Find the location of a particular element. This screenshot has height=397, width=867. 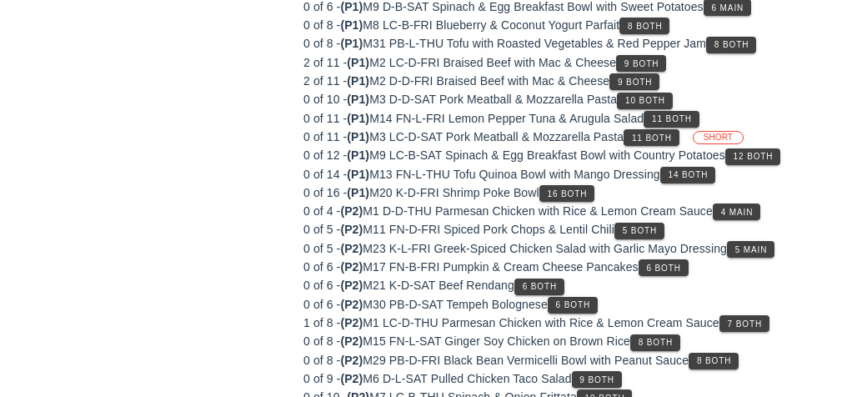

div: M14 FN-L-FRI Lemon Pepper Tuna & Arugula Salad is located at coordinates (574, 118).